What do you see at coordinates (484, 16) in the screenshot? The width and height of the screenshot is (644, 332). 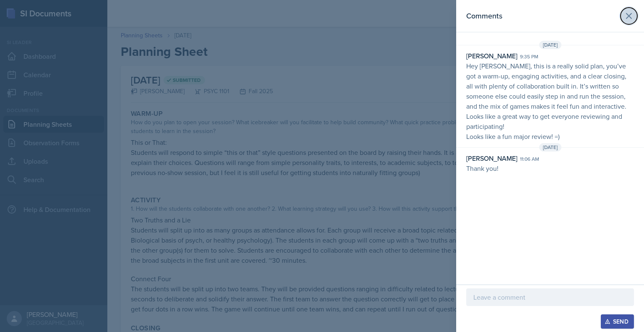 I see `h2: Comments` at bounding box center [484, 16].